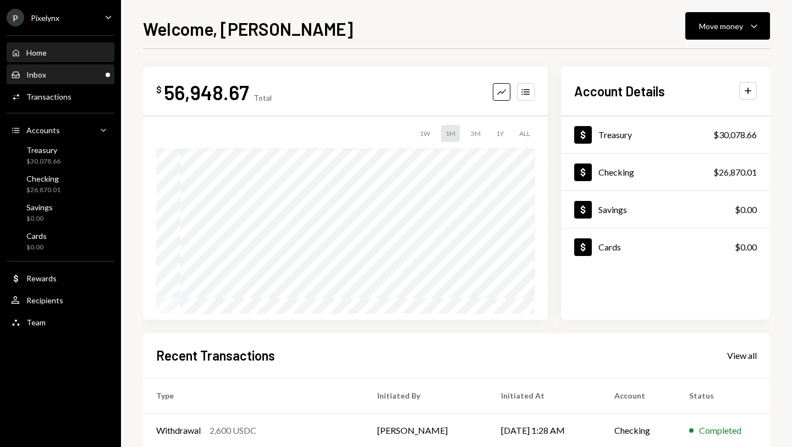 This screenshot has height=447, width=792. What do you see at coordinates (619, 91) in the screenshot?
I see `h2: Account Details` at bounding box center [619, 91].